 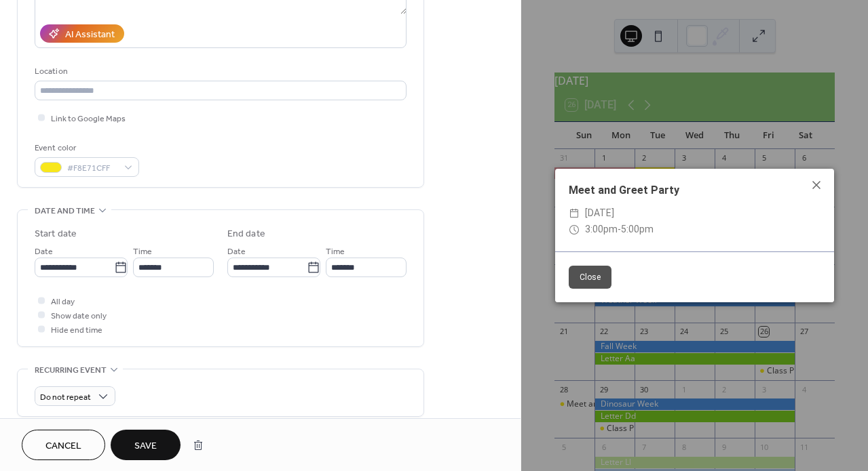 What do you see at coordinates (90, 35) in the screenshot?
I see `div: AI Assistant` at bounding box center [90, 35].